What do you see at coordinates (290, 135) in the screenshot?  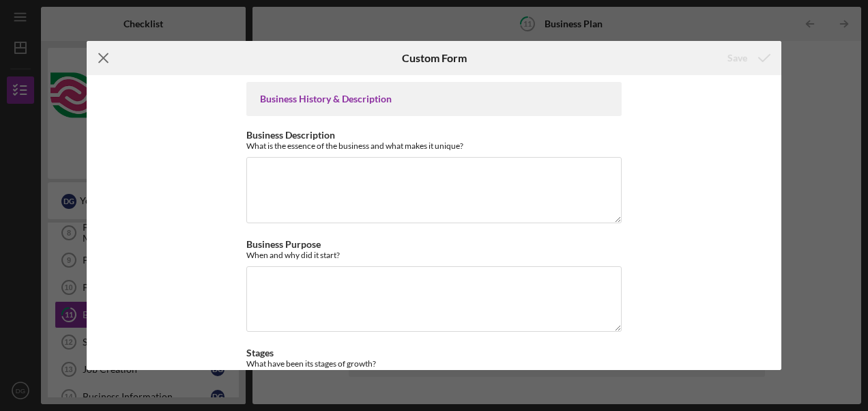 I see `label: Business Description` at bounding box center [290, 135].